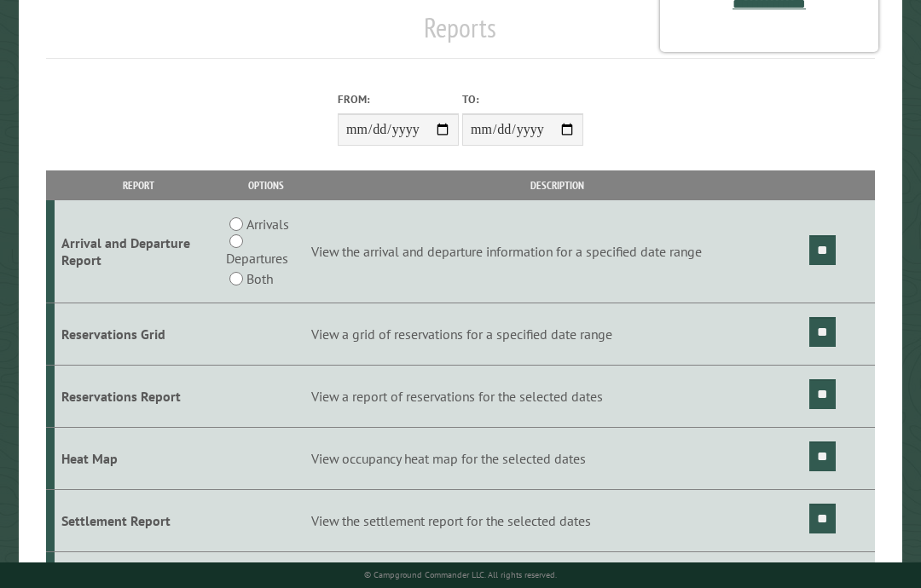 Image resolution: width=921 pixels, height=588 pixels. I want to click on small: © Campground Commander LLC. All rights reserved., so click(460, 575).